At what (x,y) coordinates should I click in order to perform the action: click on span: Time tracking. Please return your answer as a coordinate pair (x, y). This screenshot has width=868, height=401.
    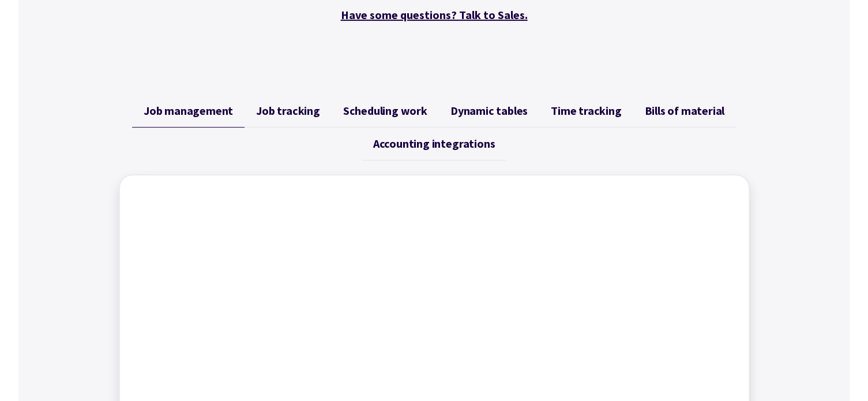
    Looking at the image, I should click on (586, 111).